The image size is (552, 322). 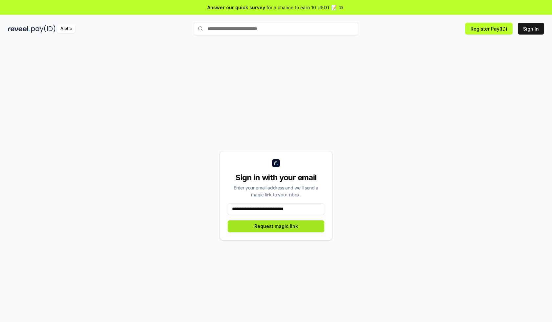 I want to click on button: Request magic link, so click(x=276, y=226).